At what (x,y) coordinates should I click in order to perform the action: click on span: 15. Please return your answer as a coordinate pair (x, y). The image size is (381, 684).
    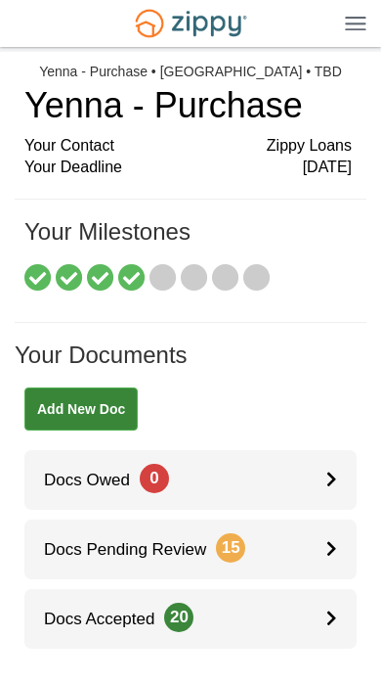
    Looking at the image, I should click on (231, 548).